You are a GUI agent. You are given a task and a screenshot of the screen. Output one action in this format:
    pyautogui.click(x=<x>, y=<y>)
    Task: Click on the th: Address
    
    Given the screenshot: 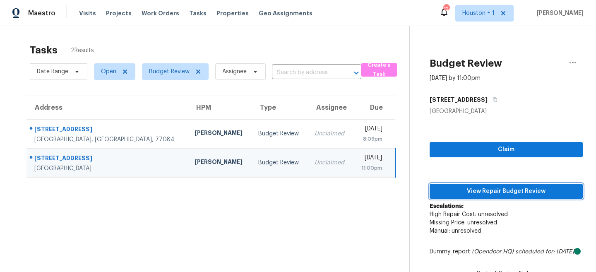 What is the action you would take?
    pyautogui.click(x=107, y=108)
    